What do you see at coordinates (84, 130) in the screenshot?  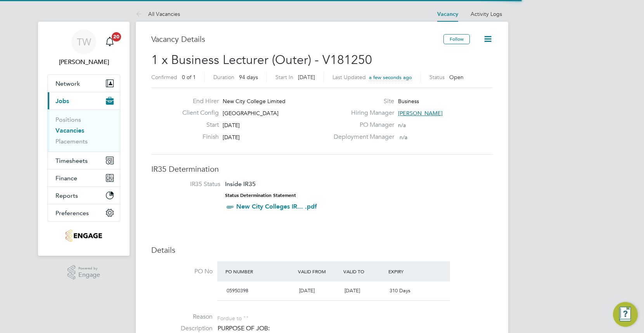 I see `div: Jobs` at bounding box center [84, 130].